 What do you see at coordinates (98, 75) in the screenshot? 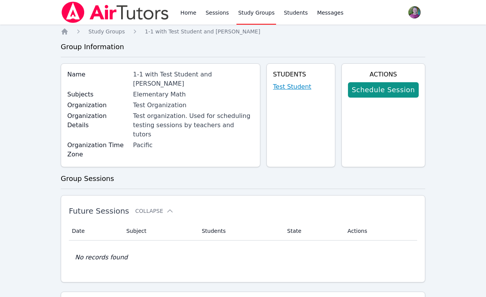
I see `label: Name` at bounding box center [98, 75].